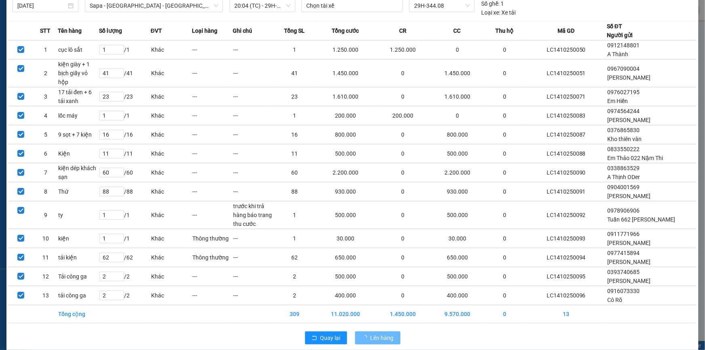  What do you see at coordinates (566, 295) in the screenshot?
I see `td: LC1410250096` at bounding box center [566, 295].